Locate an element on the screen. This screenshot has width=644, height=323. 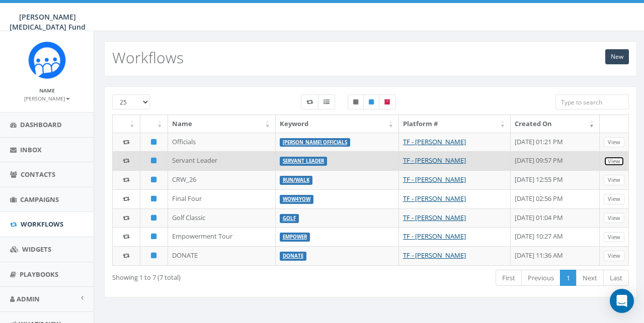
span: Widgets is located at coordinates (37, 249).